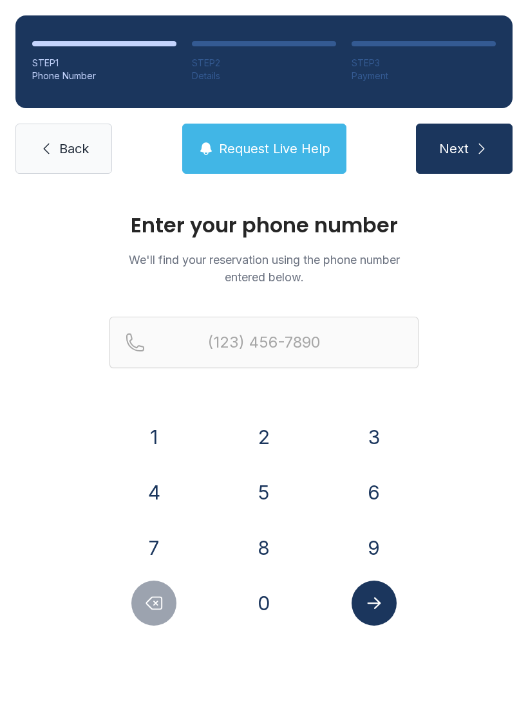 The width and height of the screenshot is (528, 728). What do you see at coordinates (154, 492) in the screenshot?
I see `button: 4` at bounding box center [154, 492].